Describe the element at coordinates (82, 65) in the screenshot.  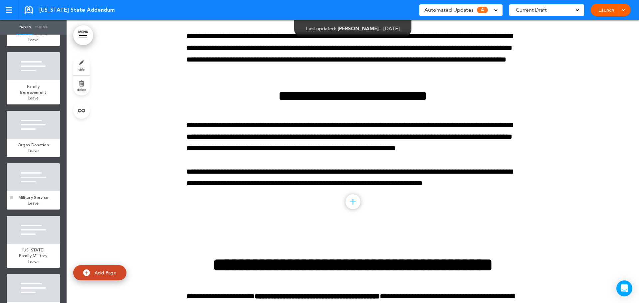
I see `a: style` at that location.